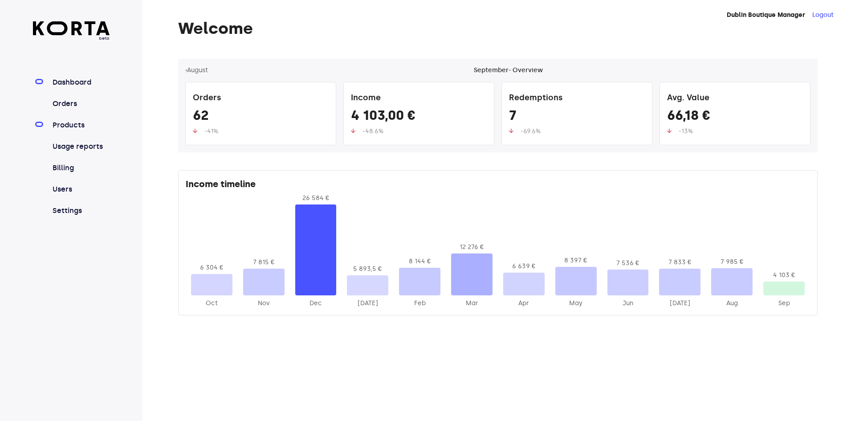 Image resolution: width=855 pixels, height=421 pixels. What do you see at coordinates (732, 303) in the screenshot?
I see `div: 2025-Aug` at bounding box center [732, 303].